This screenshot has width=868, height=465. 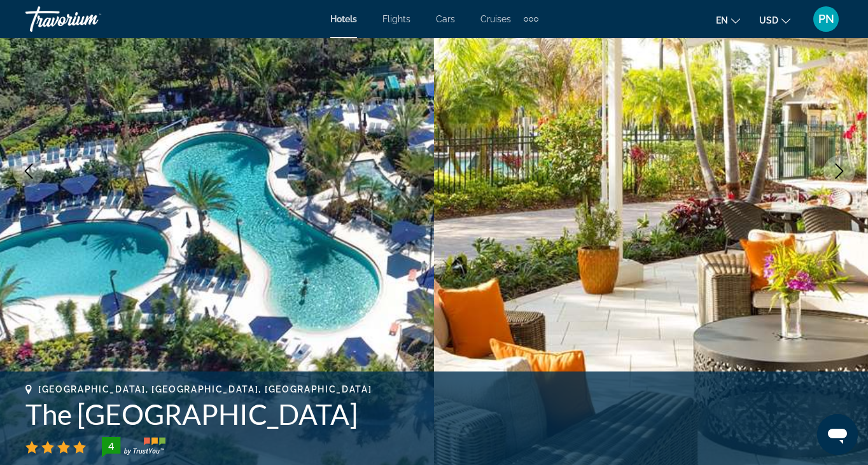 I want to click on div: 4, so click(x=111, y=446).